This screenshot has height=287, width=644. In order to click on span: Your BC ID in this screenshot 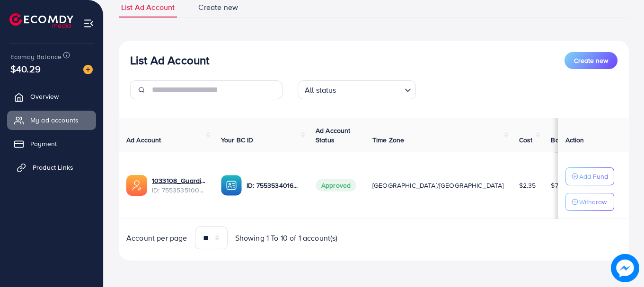, I will do `click(237, 140)`.